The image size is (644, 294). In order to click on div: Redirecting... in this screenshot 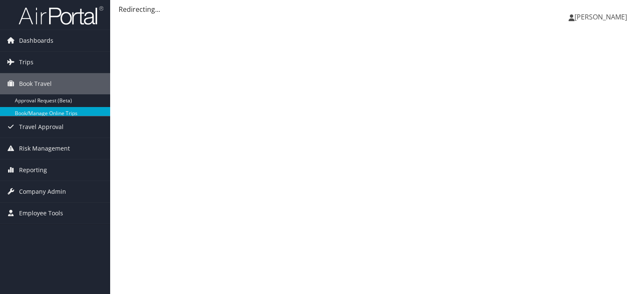, I will do `click(377, 10)`.